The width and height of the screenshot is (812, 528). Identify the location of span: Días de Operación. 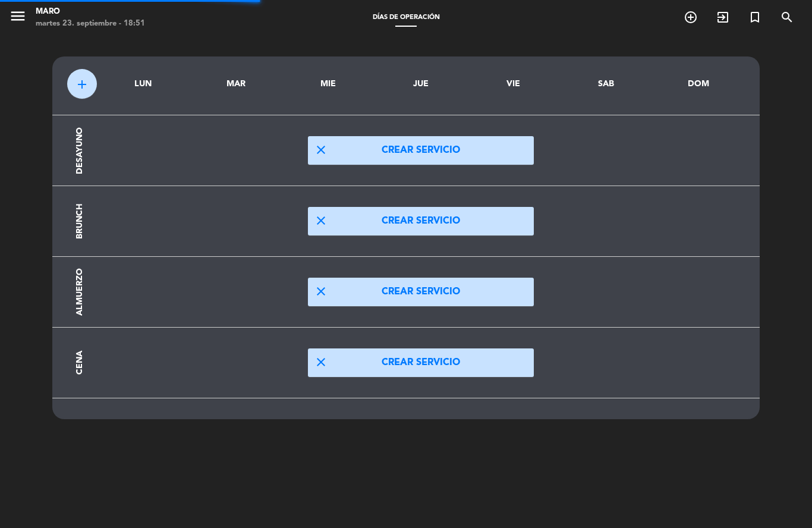
(406, 17).